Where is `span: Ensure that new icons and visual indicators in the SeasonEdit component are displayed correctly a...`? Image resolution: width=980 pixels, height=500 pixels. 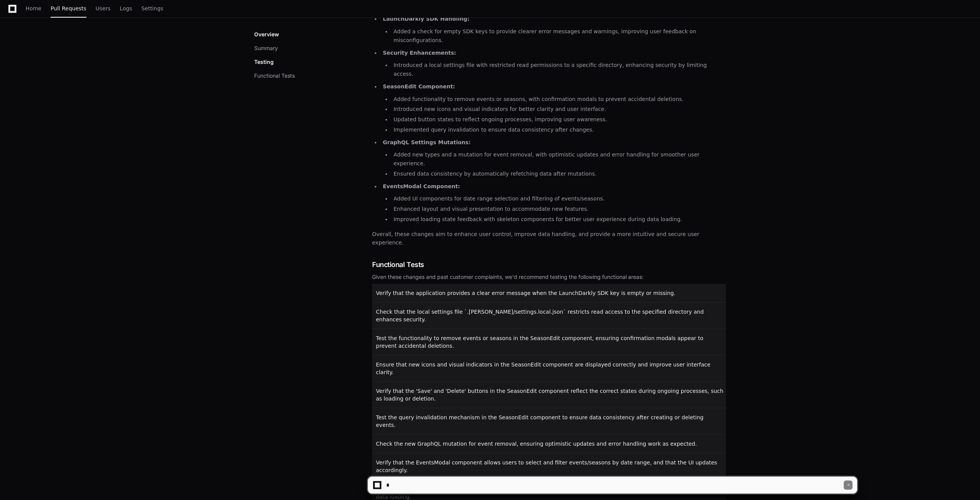
span: Ensure that new icons and visual indicators in the SeasonEdit component are displayed correctly a... is located at coordinates (543, 369).